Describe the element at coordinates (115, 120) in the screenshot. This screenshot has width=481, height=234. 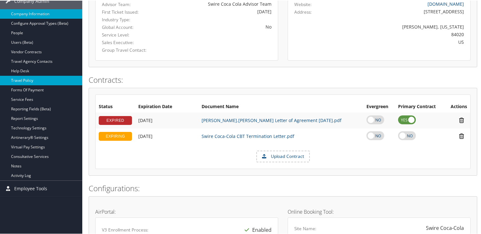
I see `div: EXPIRED` at that location.